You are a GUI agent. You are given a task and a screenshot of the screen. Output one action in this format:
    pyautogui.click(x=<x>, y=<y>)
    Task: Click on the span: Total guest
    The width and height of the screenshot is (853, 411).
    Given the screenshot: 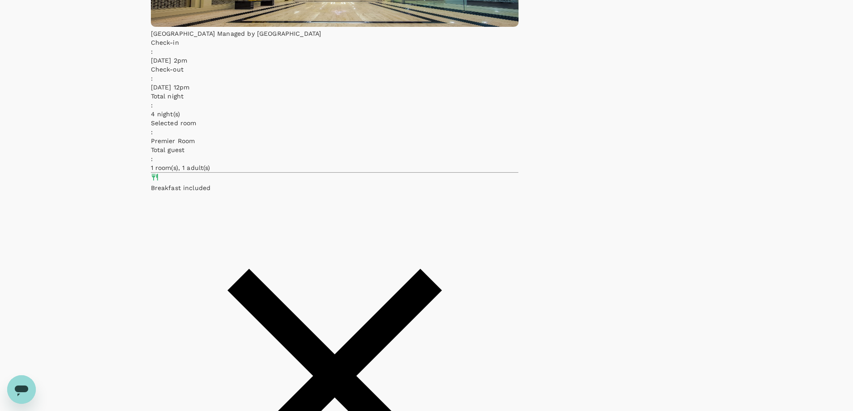 What is the action you would take?
    pyautogui.click(x=168, y=150)
    